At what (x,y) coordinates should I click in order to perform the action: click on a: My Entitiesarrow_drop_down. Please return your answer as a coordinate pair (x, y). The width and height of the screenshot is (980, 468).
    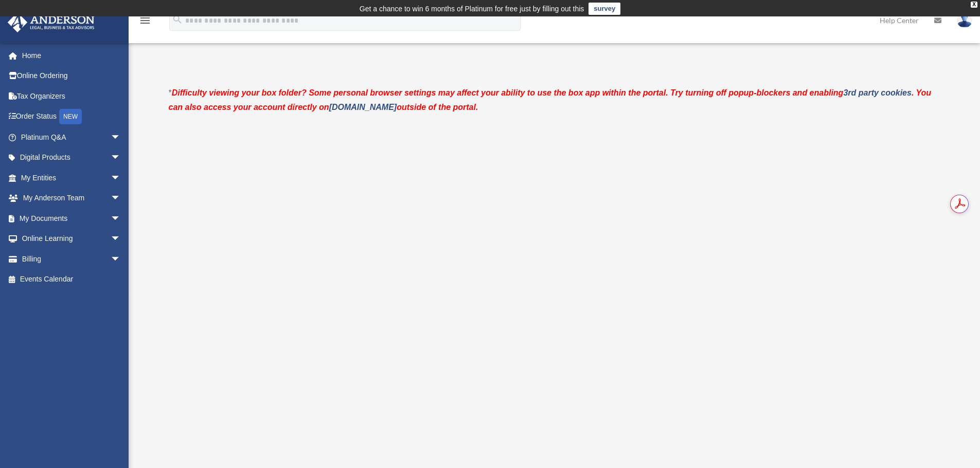
    Looking at the image, I should click on (72, 178).